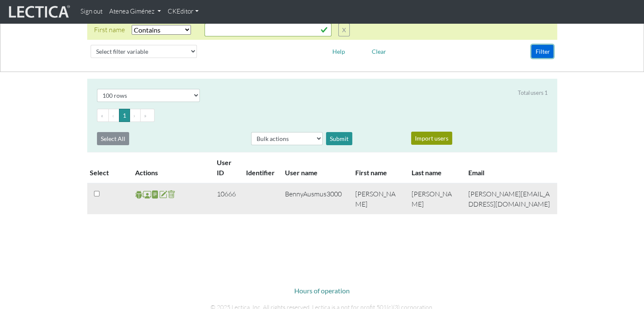 Image resolution: width=644 pixels, height=309 pixels. I want to click on th: Last name, so click(434, 167).